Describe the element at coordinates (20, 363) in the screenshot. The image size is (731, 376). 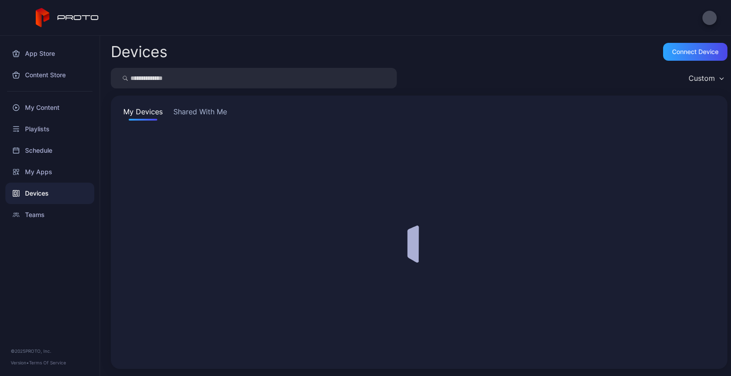
I see `span: Version •` at that location.